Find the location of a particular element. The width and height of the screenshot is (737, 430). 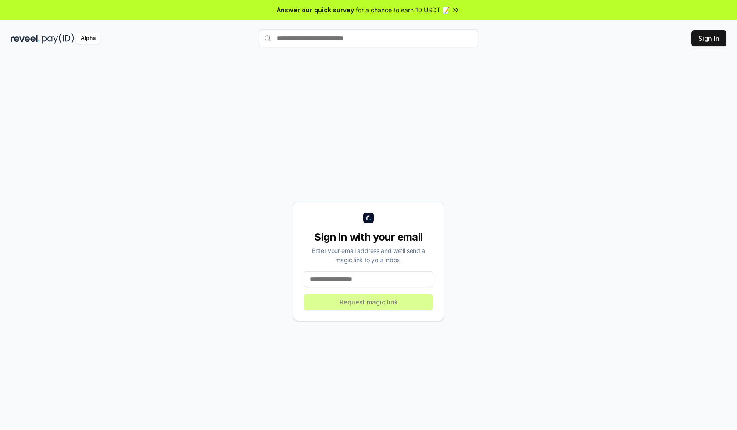

img: pay_id is located at coordinates (58, 38).